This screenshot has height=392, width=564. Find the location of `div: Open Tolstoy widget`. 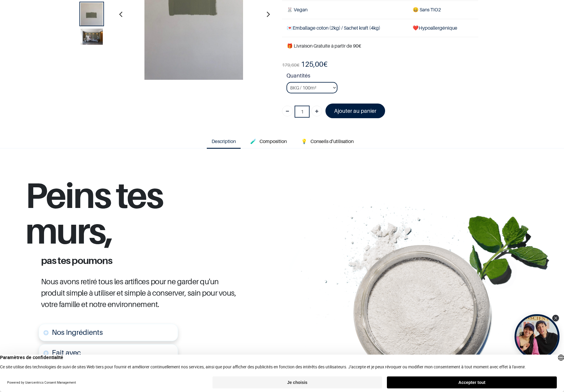

div: Open Tolstoy widget is located at coordinates (537, 337).